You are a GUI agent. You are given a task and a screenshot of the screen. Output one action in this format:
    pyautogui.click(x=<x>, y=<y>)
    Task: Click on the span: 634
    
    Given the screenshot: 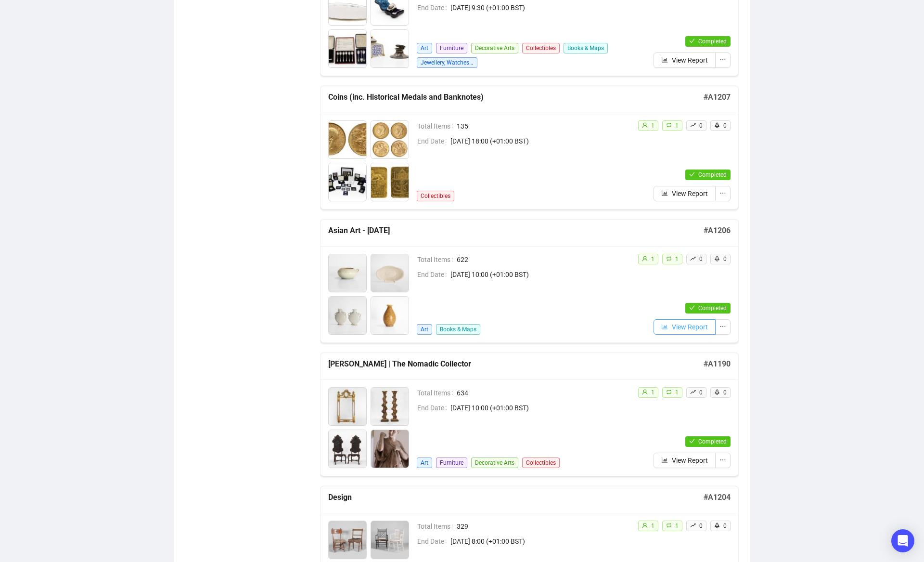 What is the action you would take?
    pyautogui.click(x=544, y=393)
    